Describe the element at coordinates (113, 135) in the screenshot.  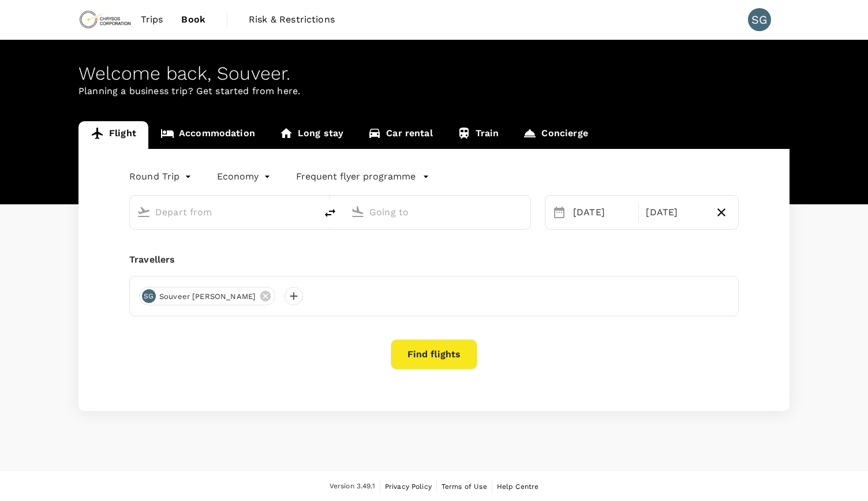
I see `a: Flight` at that location.